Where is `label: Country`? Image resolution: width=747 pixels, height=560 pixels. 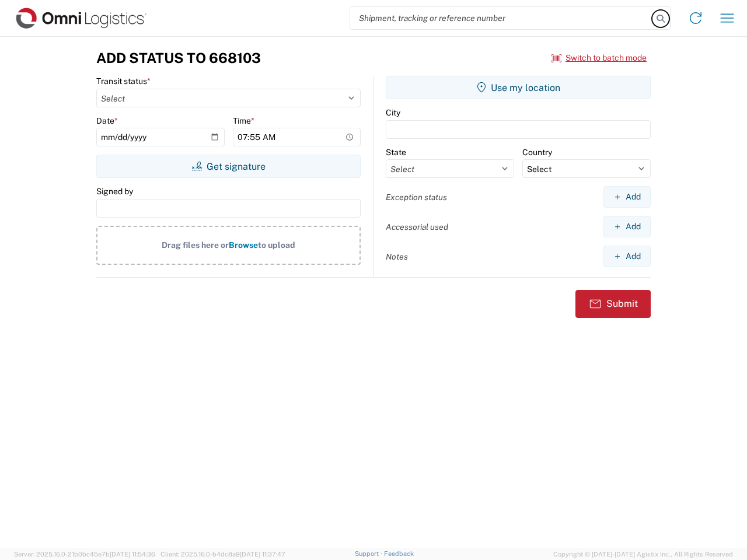 label: Country is located at coordinates (537, 152).